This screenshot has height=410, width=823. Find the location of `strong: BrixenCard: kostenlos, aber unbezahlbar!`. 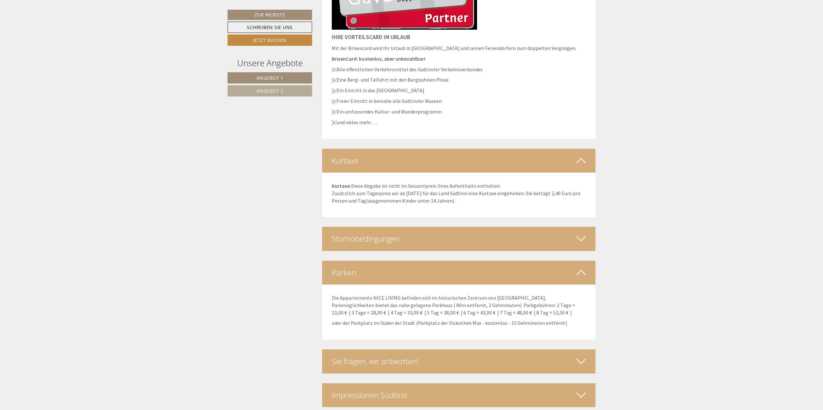

strong: BrixenCard: kostenlos, aber unbezahlbar! is located at coordinates (378, 59).